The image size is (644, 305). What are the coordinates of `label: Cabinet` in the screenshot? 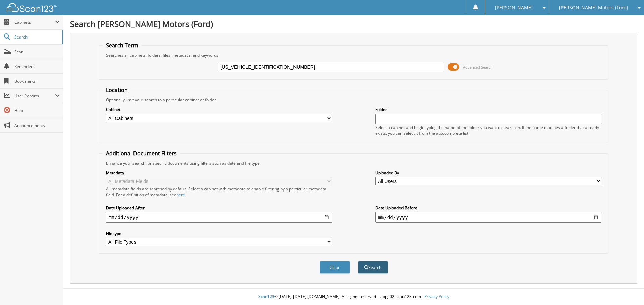 It's located at (219, 110).